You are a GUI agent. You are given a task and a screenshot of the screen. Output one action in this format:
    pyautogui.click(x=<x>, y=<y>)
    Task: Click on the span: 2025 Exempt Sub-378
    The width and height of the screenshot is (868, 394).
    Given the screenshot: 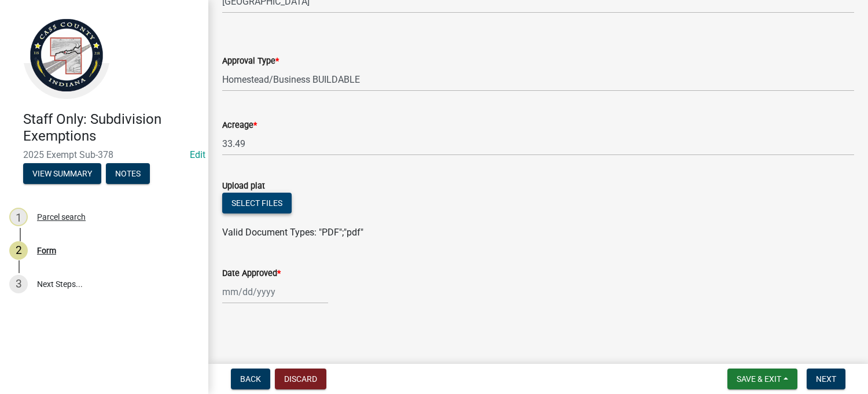 What is the action you would take?
    pyautogui.click(x=104, y=154)
    